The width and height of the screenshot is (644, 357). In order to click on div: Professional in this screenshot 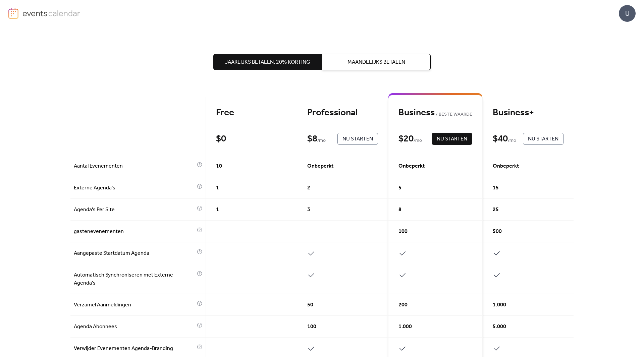, I will do `click(342, 112)`.